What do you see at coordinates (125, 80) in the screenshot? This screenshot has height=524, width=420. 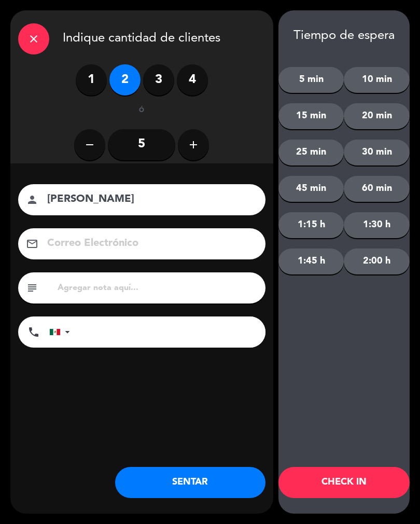 I see `label: 2` at bounding box center [125, 80].